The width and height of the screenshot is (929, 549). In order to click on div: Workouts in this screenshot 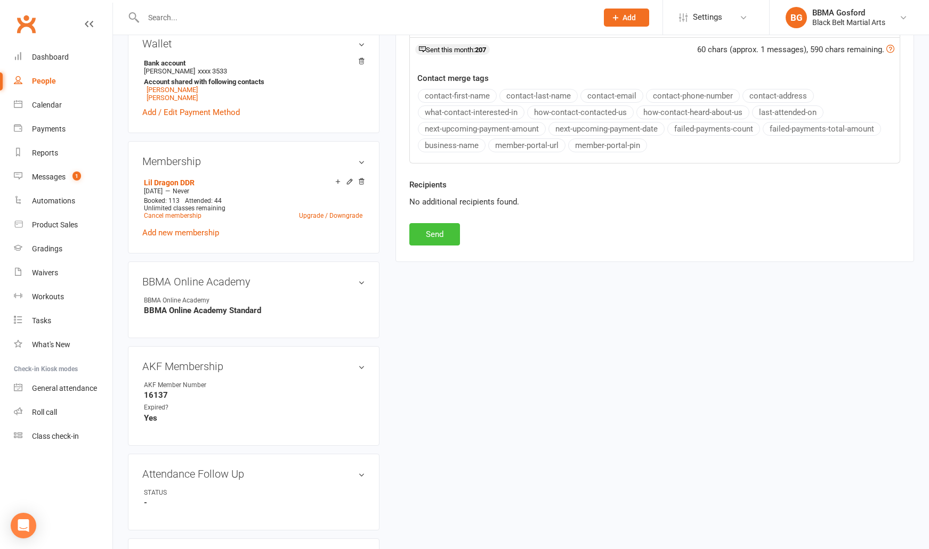, I will do `click(48, 297)`.